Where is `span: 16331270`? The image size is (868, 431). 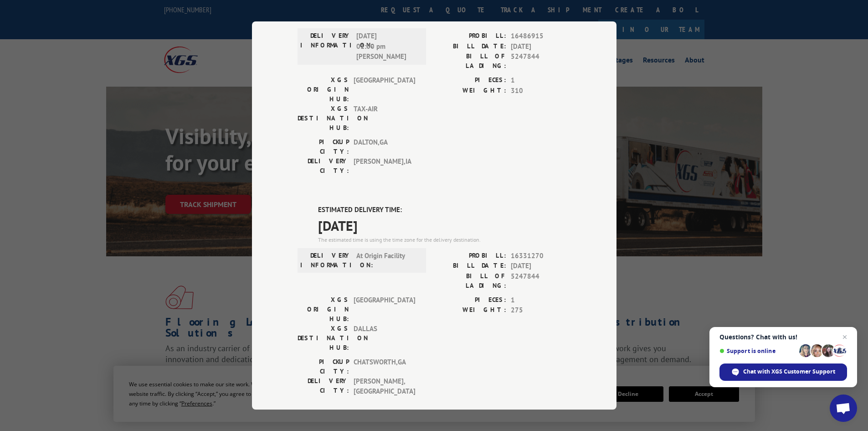
span: 16331270 is located at coordinates (541, 256).